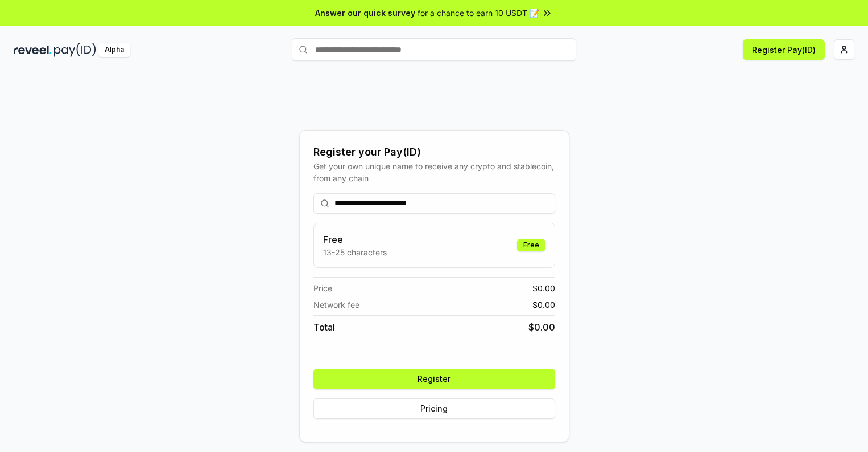  What do you see at coordinates (784, 50) in the screenshot?
I see `button: Register Pay(ID)` at bounding box center [784, 50].